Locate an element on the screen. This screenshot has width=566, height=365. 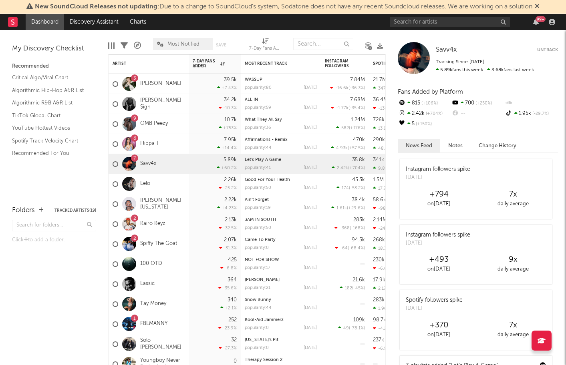
div: Cee Dee is located at coordinates (281, 280).